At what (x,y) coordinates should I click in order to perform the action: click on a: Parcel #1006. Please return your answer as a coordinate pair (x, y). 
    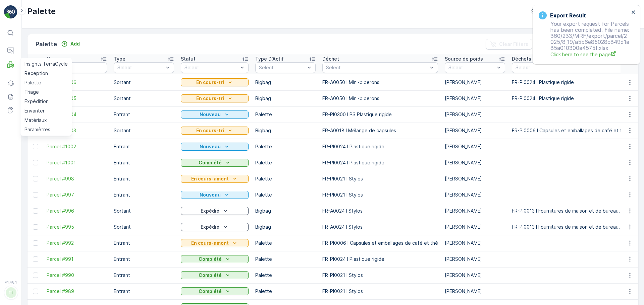
    Looking at the image, I should click on (77, 83).